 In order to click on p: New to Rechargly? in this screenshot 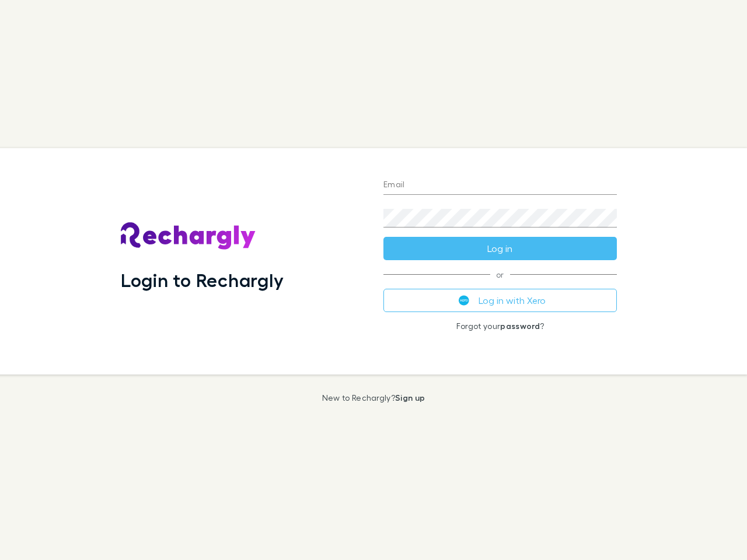, I will do `click(373, 398)`.